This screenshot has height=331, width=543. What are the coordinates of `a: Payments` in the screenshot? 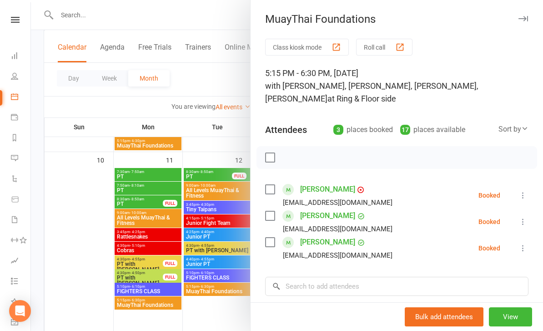 It's located at (21, 118).